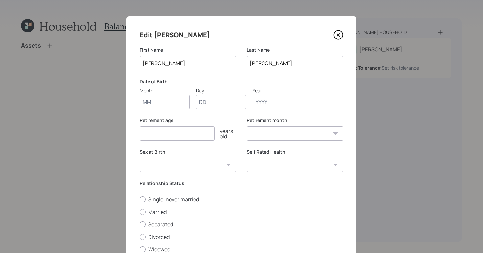  I want to click on label: Retirement month, so click(295, 120).